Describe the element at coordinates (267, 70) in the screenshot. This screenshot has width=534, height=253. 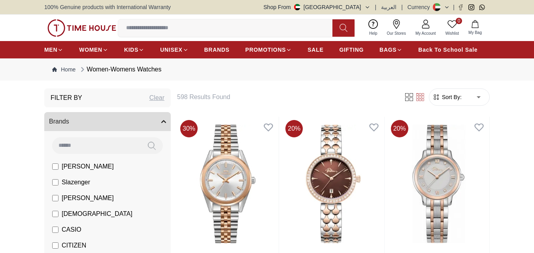
I see `nav: Breadcrumb` at that location.